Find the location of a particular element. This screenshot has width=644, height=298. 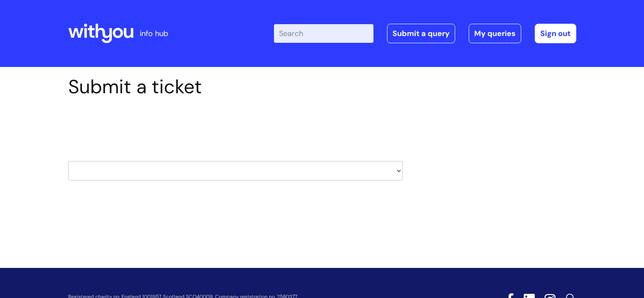

h2: Select issue type is located at coordinates (236, 125).